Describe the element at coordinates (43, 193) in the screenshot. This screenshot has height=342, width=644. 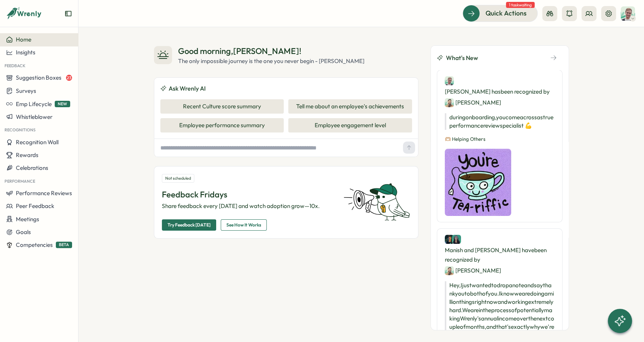
I see `span: Performance Reviews` at that location.